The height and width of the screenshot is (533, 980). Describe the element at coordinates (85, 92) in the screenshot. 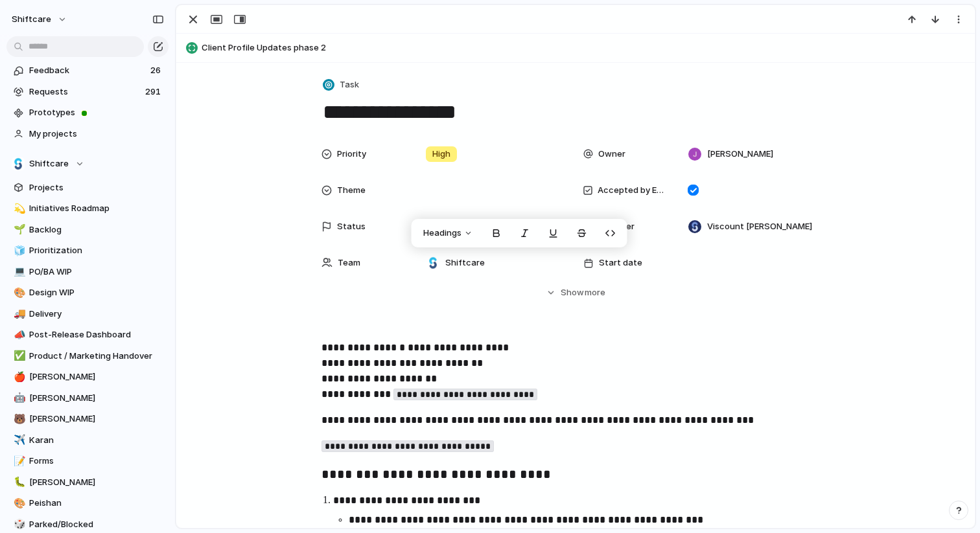

I see `span: Requests` at that location.